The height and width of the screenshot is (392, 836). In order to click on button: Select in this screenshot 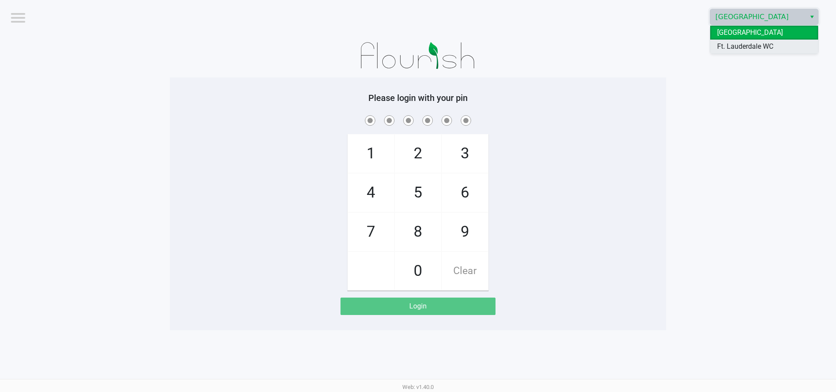, I will do `click(812, 17)`.